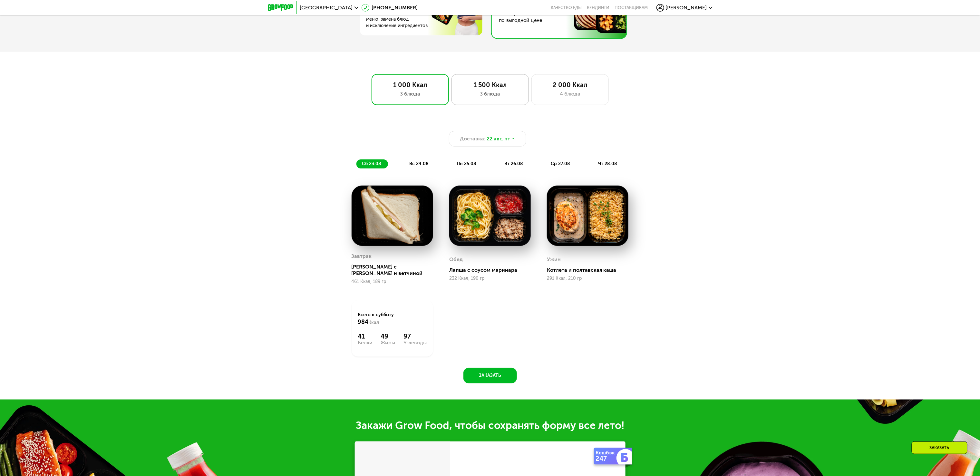 The image size is (980, 476). What do you see at coordinates (365, 336) in the screenshot?
I see `div: 41` at bounding box center [365, 336].